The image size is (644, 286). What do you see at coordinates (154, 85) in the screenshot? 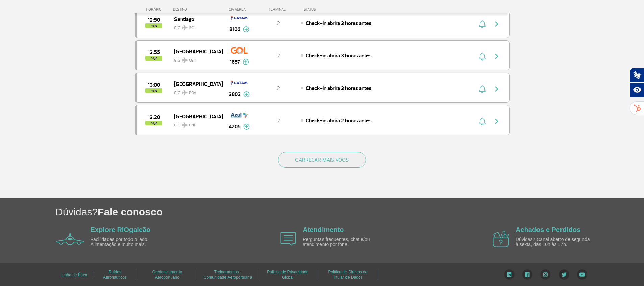
I see `span: 2025-09-29 13:00:00` at bounding box center [154, 85].